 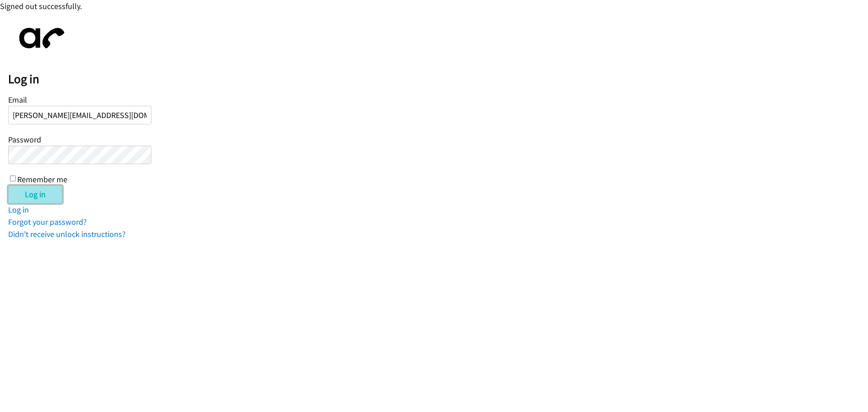 I want to click on a: Didn't receive unlock instructions?, so click(x=67, y=234).